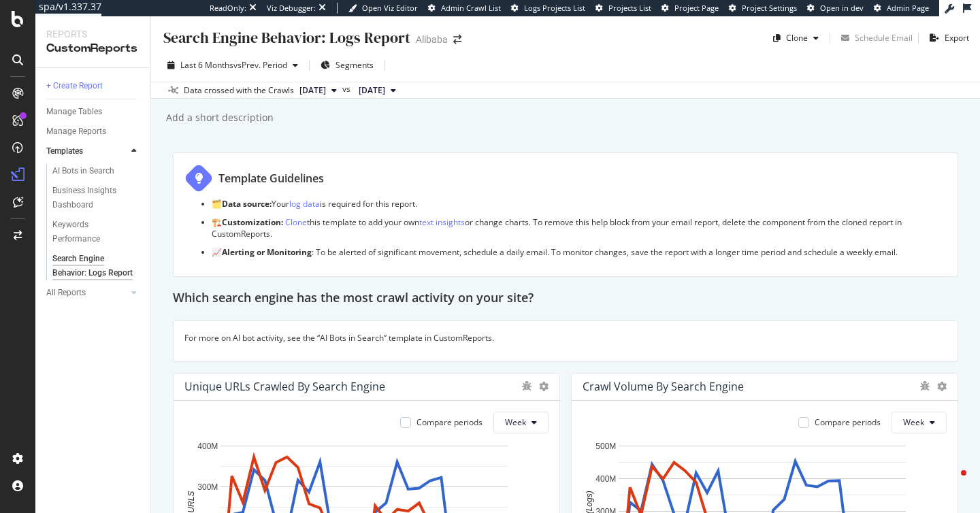 The height and width of the screenshot is (513, 980). Describe the element at coordinates (566, 341) in the screenshot. I see `div: For more on AI bot activity, see the “AI Bots in Search” template in CustomReports.` at that location.